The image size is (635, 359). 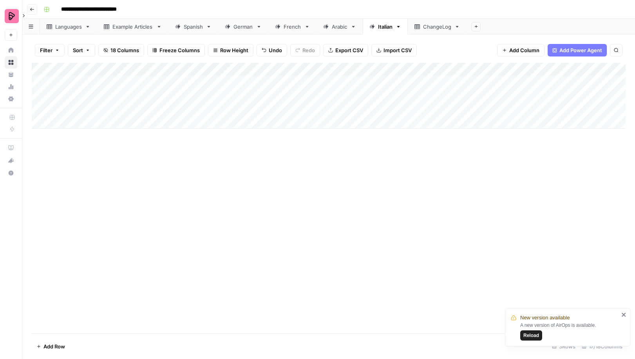 What do you see at coordinates (243, 27) in the screenshot?
I see `div: German` at bounding box center [243, 27].